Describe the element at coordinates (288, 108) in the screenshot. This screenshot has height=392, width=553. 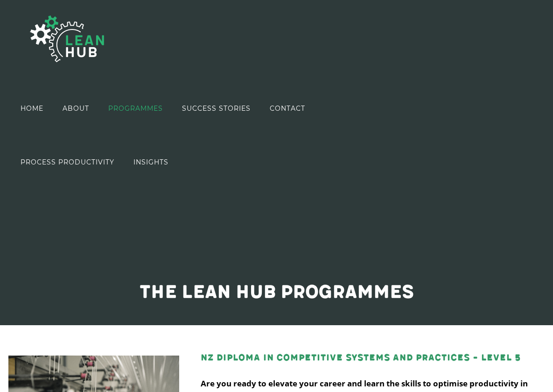
I see `a: CONTACT` at that location.